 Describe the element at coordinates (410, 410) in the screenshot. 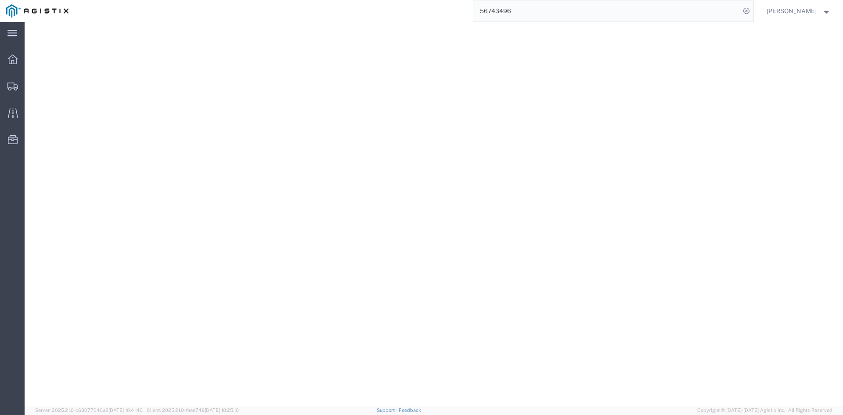

I see `a: Feedback` at that location.